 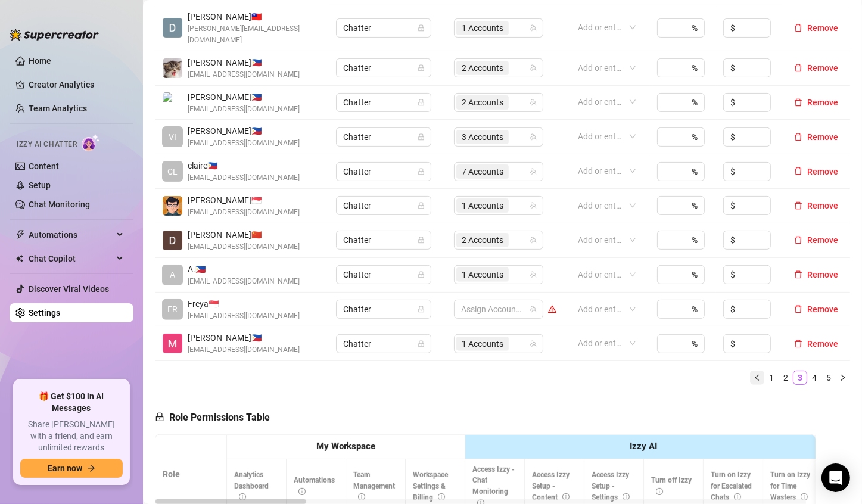 What do you see at coordinates (251, 486) in the screenshot?
I see `span: Analytics Dashboard` at bounding box center [251, 486].